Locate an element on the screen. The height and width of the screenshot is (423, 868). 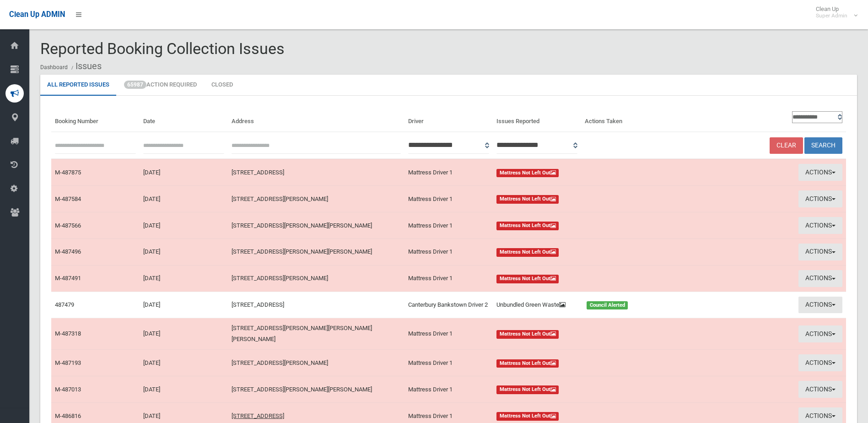
a: Closed is located at coordinates (222, 85).